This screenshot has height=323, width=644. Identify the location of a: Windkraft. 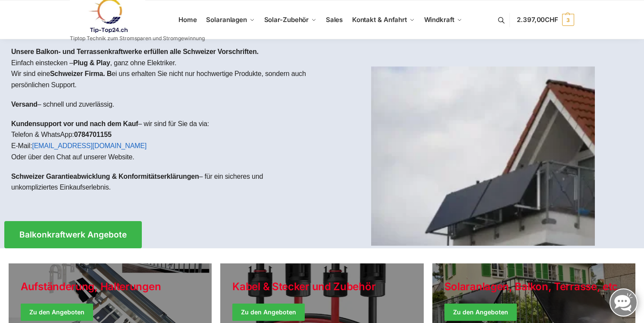
(443, 20).